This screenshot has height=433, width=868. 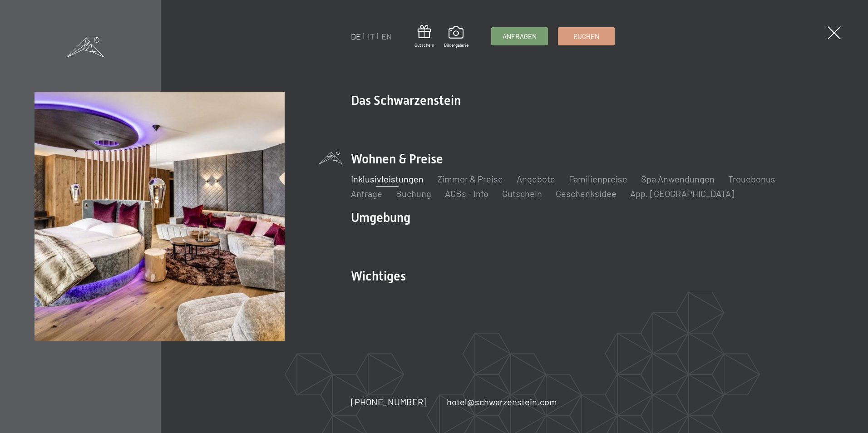 I want to click on a: Zimmer & Preise, so click(x=470, y=179).